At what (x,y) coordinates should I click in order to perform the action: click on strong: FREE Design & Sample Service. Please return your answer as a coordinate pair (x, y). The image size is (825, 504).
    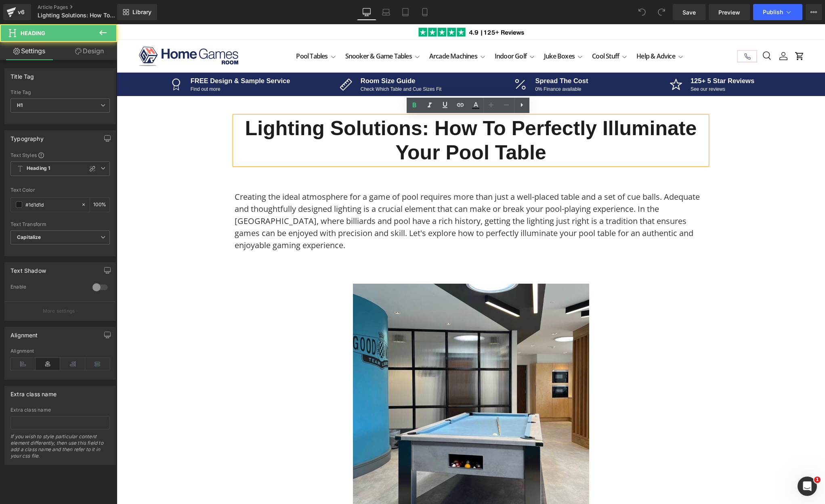
    Looking at the image, I should click on (124, 57).